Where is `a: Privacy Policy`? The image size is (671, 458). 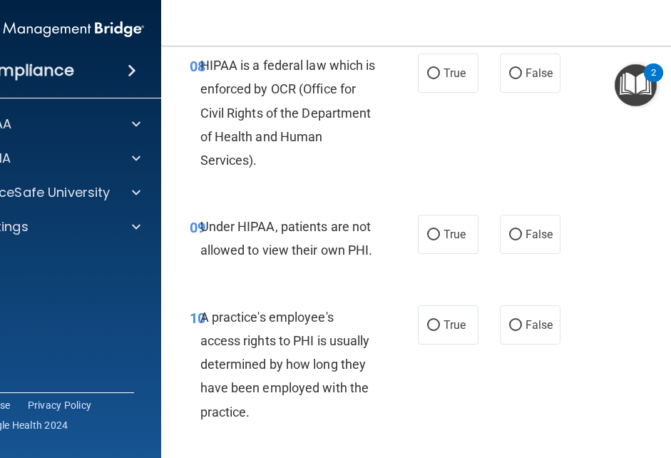
a: Privacy Policy is located at coordinates (60, 405).